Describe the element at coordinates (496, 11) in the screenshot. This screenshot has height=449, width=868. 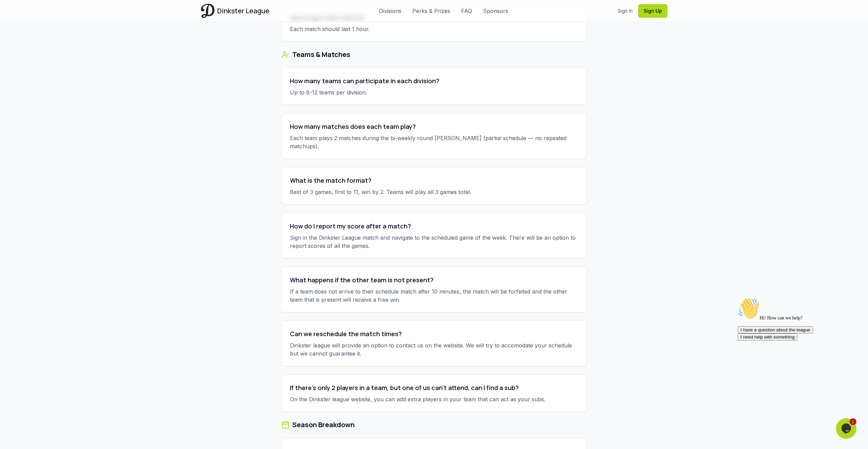
I see `a: Sponsors` at that location.